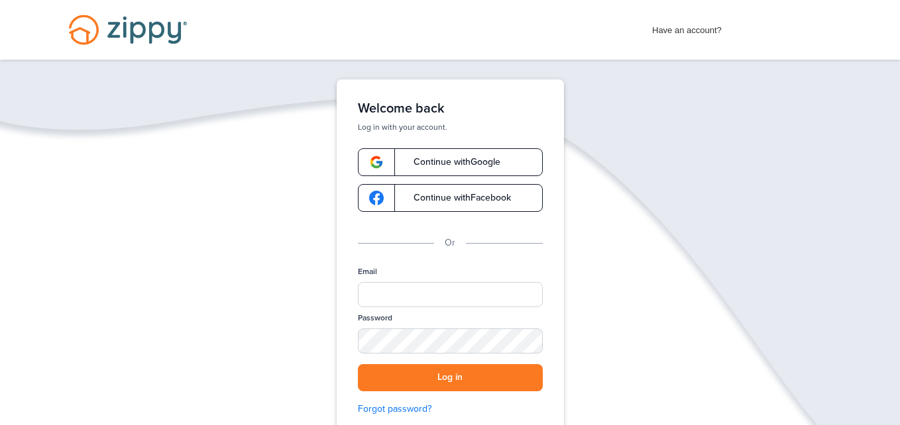 The width and height of the screenshot is (900, 425). What do you see at coordinates (686, 27) in the screenshot?
I see `span: Have an account?` at bounding box center [686, 27].